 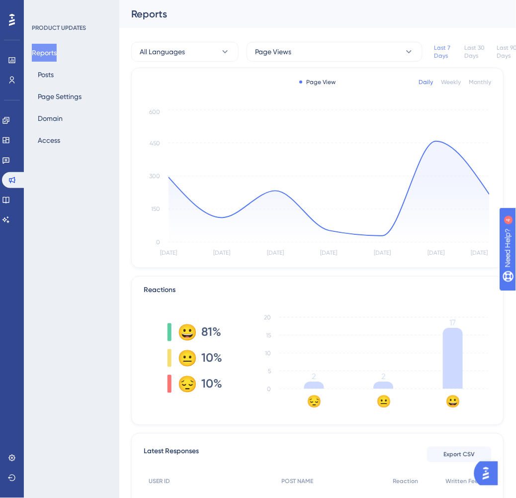 I want to click on button: Access, so click(x=49, y=140).